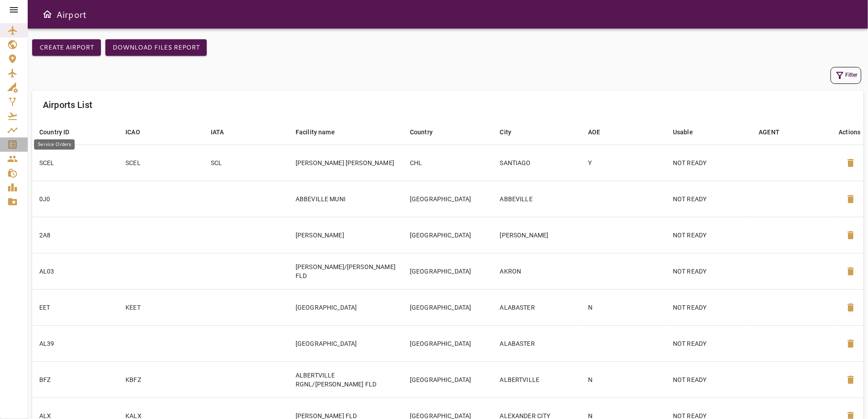 This screenshot has width=868, height=419. Describe the element at coordinates (421, 132) in the screenshot. I see `div: Country` at that location.